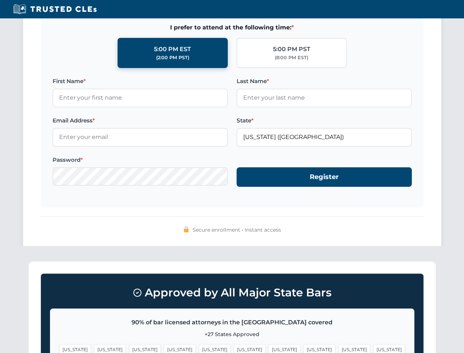  I want to click on input: Florida (FL), so click(324, 137).